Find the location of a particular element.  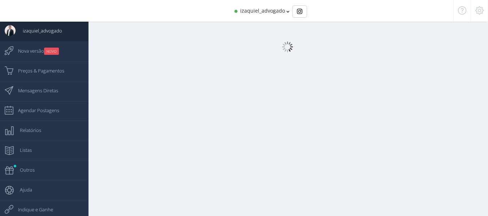

span: Outros is located at coordinates (23, 170).